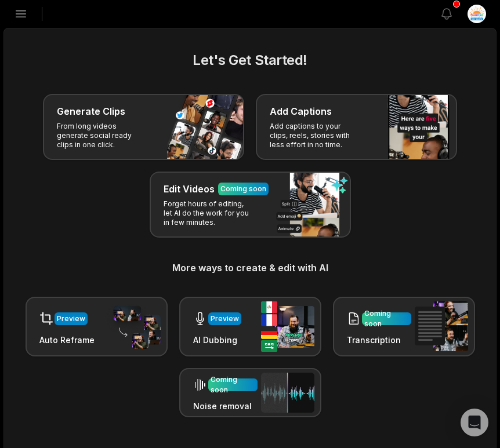 This screenshot has height=448, width=500. I want to click on h3: Add Captions, so click(301, 111).